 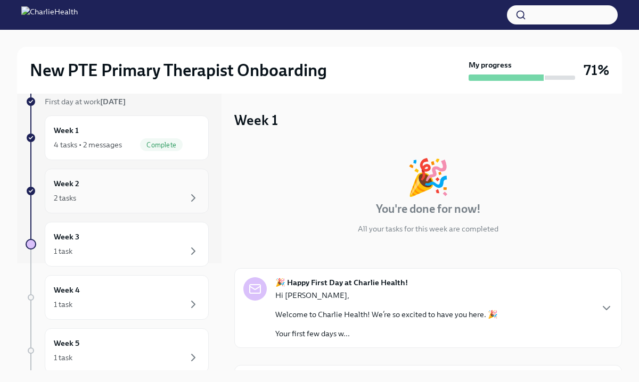 I want to click on h2: New PTE Primary Therapist Onboarding, so click(x=178, y=70).